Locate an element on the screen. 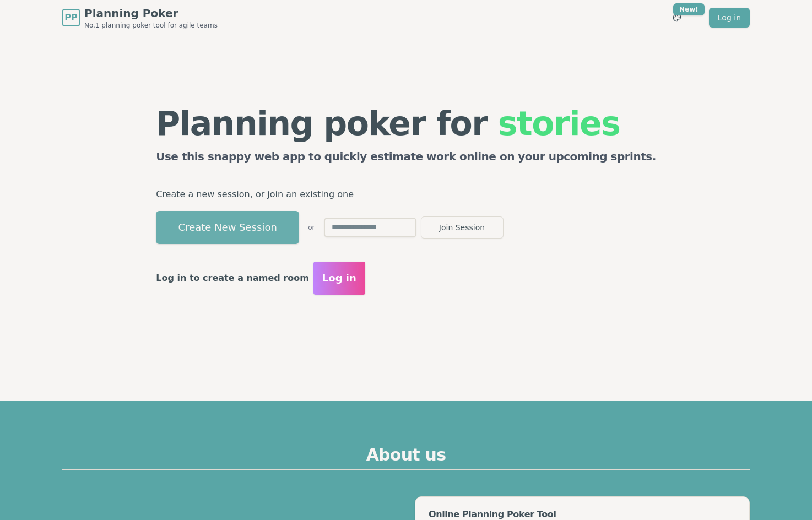 This screenshot has width=812, height=520. div: Online Planning Poker Tool is located at coordinates (583, 515).